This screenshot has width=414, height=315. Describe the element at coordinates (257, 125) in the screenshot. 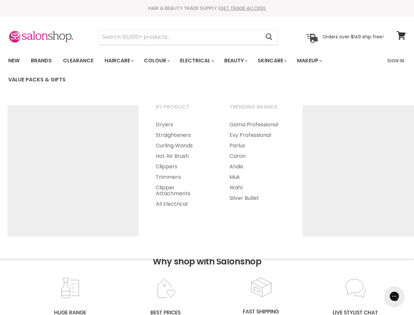

I see `a: Gama Professional` at that location.